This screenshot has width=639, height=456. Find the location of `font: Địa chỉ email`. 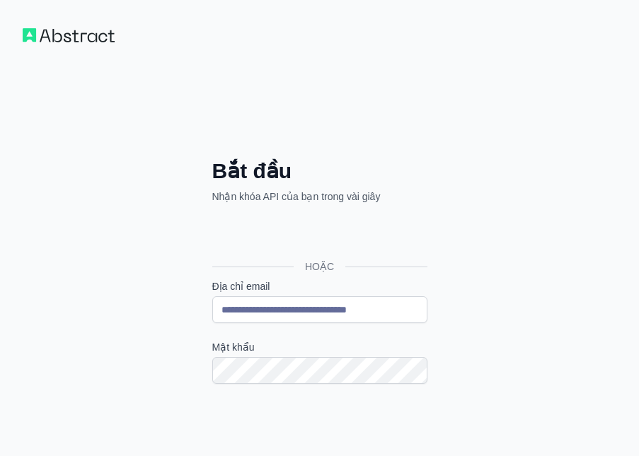

font: Địa chỉ email is located at coordinates (241, 286).